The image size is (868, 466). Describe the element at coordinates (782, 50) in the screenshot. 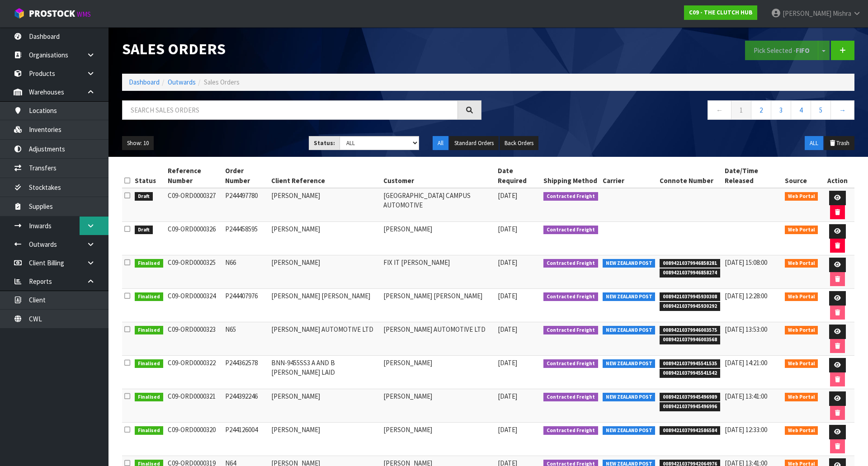

I see `button: Pick Selected -FIFO` at that location.